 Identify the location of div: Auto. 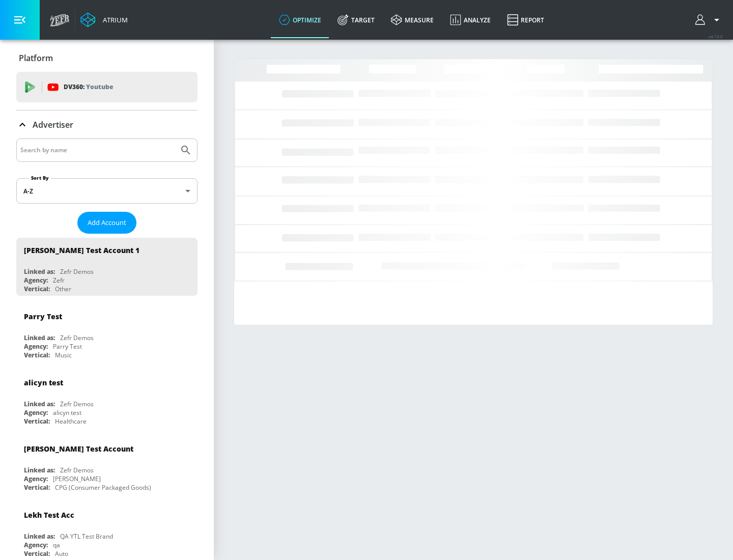
(62, 553).